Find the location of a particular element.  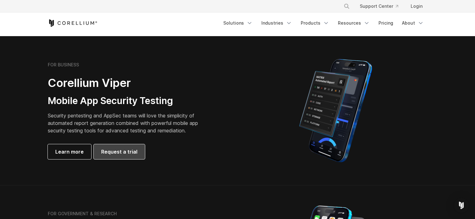

h2: Corellium Viper is located at coordinates (128, 83).